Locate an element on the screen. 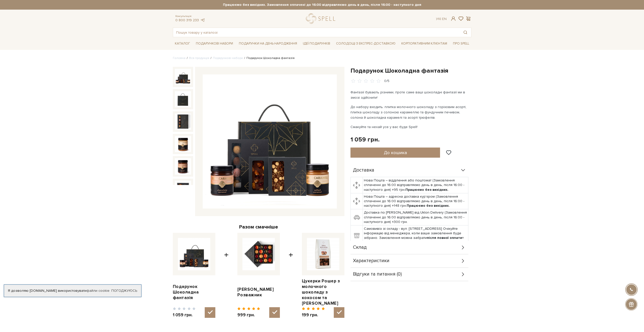  p: Фантазії бувають різними, проте саме ваші шоколадні фантазії ми в змозі здійснити! is located at coordinates (409, 95).